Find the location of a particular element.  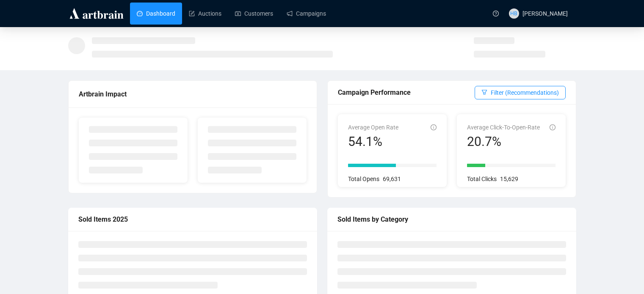

img: logo is located at coordinates (96, 13).